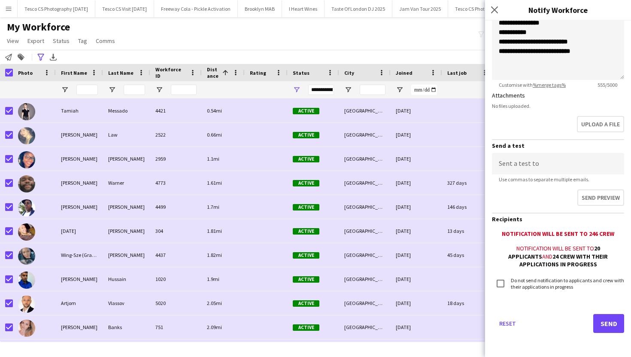 This screenshot has height=357, width=631. Describe the element at coordinates (532, 85) in the screenshot. I see `span: Customise with` at that location.